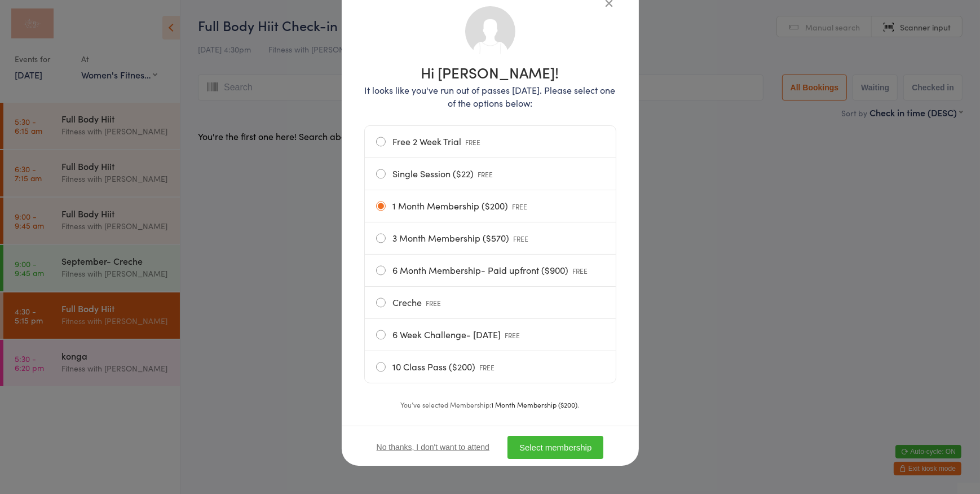 The width and height of the screenshot is (980, 494). What do you see at coordinates (490, 174) in the screenshot?
I see `label: Single Session ($22)` at bounding box center [490, 174].